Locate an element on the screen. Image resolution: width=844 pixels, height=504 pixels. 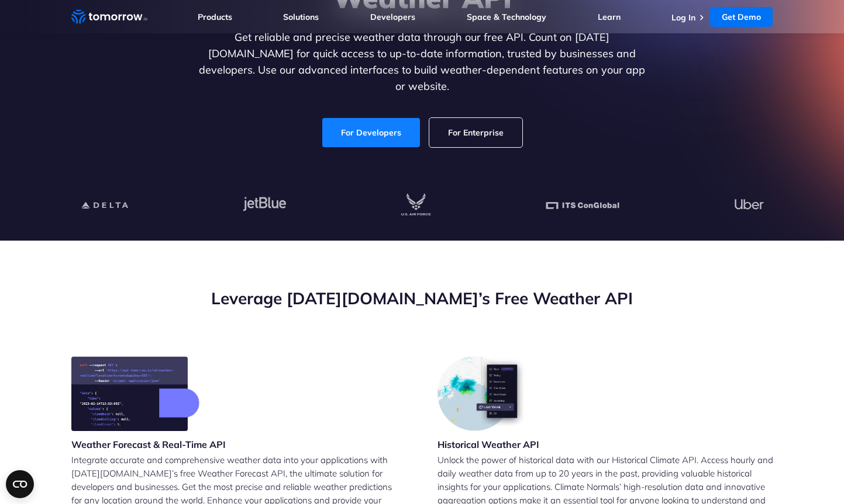
a: For Enterprise is located at coordinates (475, 132).